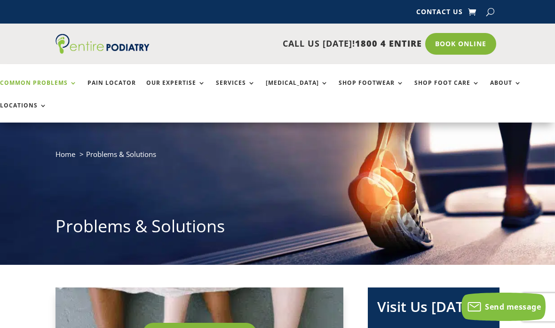 This screenshot has height=328, width=555. What do you see at coordinates (440, 14) in the screenshot?
I see `a: Contact Us` at bounding box center [440, 14].